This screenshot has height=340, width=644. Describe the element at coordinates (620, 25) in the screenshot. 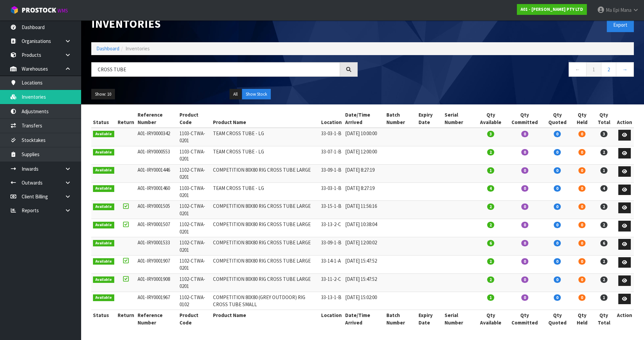

I see `button: Export` at that location.